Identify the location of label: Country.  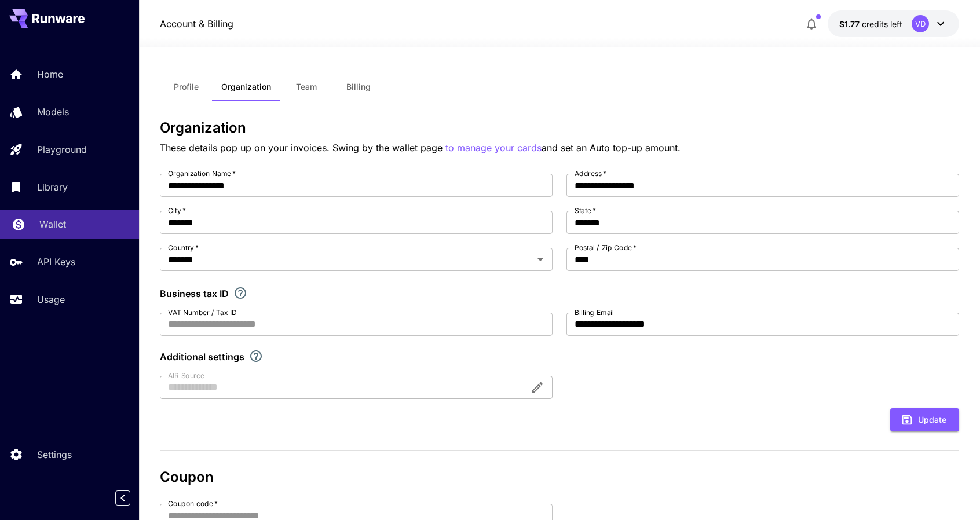
(183, 248).